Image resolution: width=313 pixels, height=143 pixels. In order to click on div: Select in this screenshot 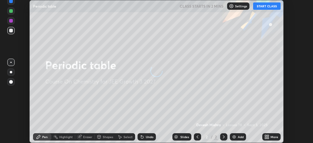, I will do `click(128, 137)`.